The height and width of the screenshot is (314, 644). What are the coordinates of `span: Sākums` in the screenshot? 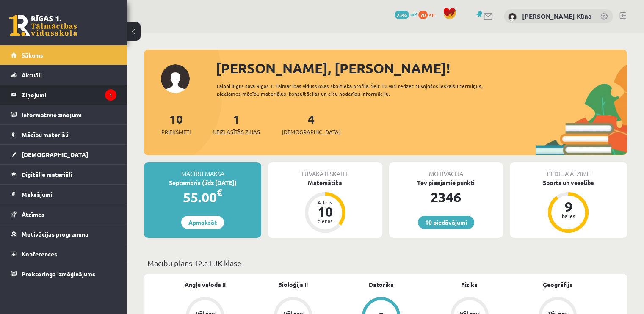 It's located at (32, 55).